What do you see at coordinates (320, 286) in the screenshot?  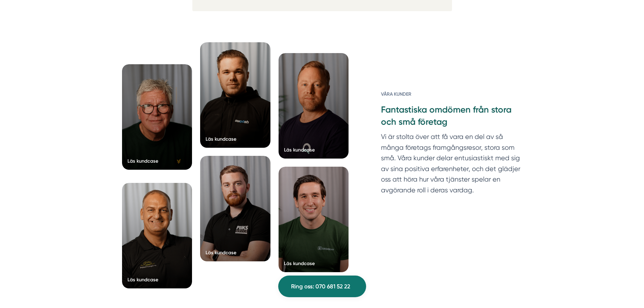 I see `span: Ring oss: 070 681 52 22` at bounding box center [320, 286].